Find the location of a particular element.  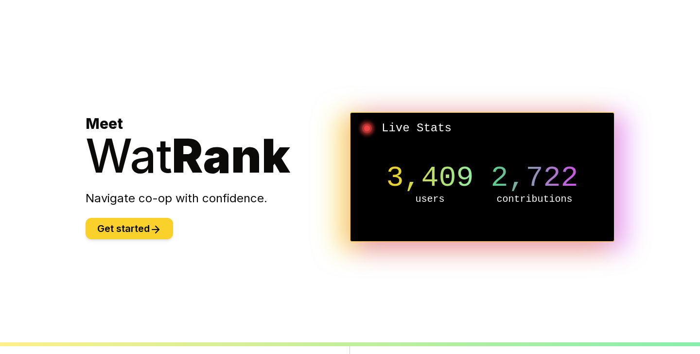

h1: Meet is located at coordinates (218, 147).